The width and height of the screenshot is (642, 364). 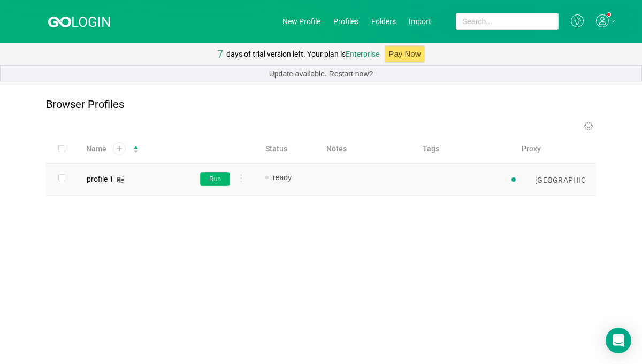 I want to click on div: days of trial version left. Your plan is, so click(x=303, y=54).